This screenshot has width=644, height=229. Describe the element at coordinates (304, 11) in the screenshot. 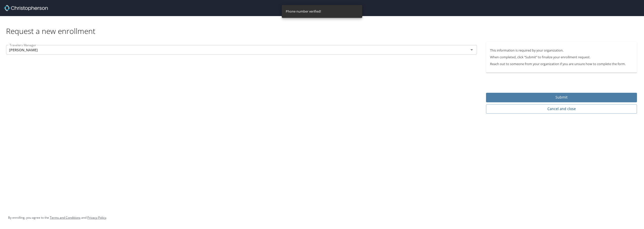

I see `div: Phone number verified!` at that location.